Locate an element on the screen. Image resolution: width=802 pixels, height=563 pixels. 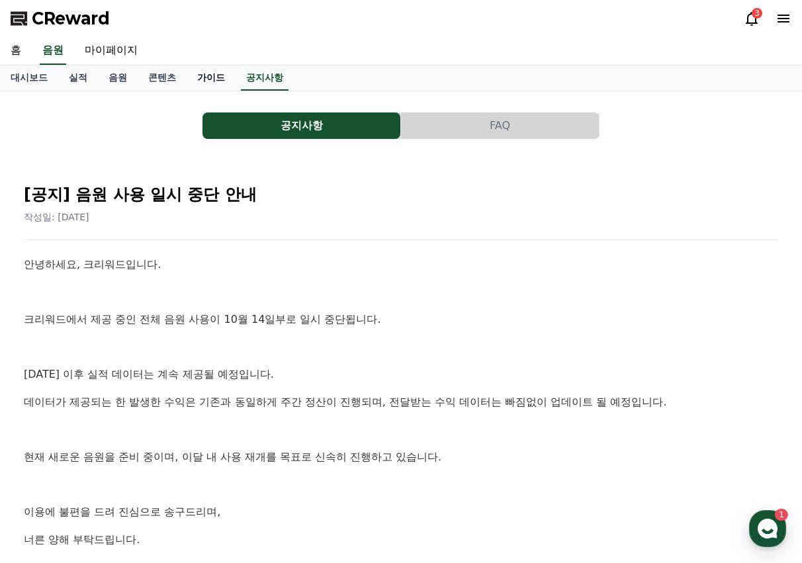
a: 콘텐츠 is located at coordinates (162, 78).